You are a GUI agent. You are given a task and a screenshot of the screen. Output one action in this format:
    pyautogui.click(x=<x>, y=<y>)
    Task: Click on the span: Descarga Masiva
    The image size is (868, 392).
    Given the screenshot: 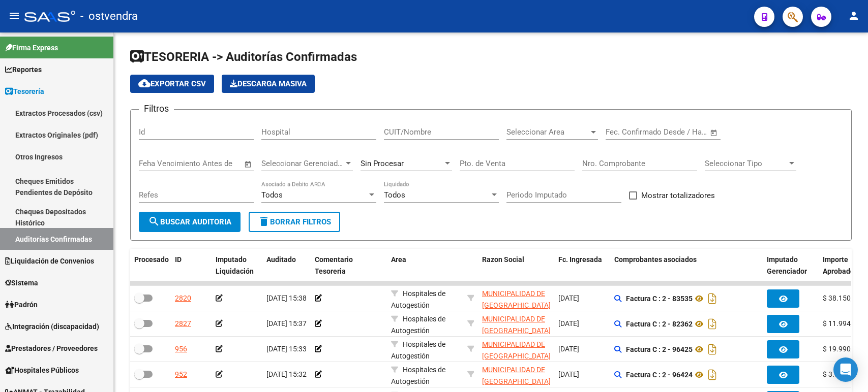 What is the action you would take?
    pyautogui.click(x=268, y=84)
    